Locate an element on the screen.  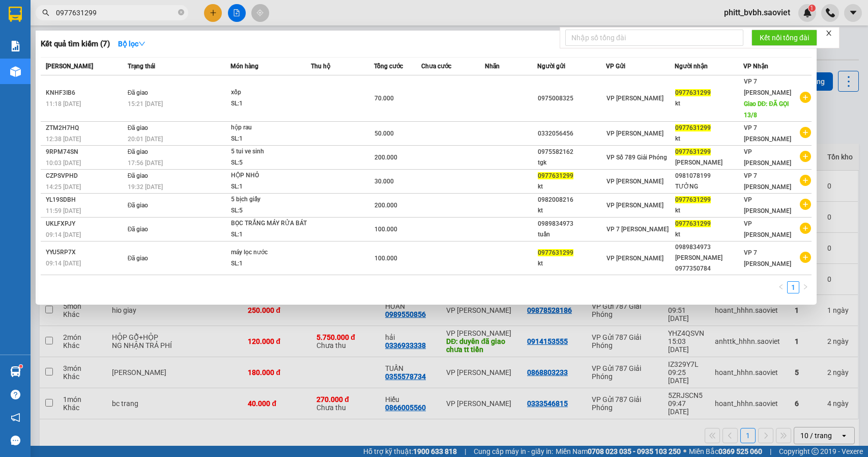
div: YL19SDBH is located at coordinates (85, 200).